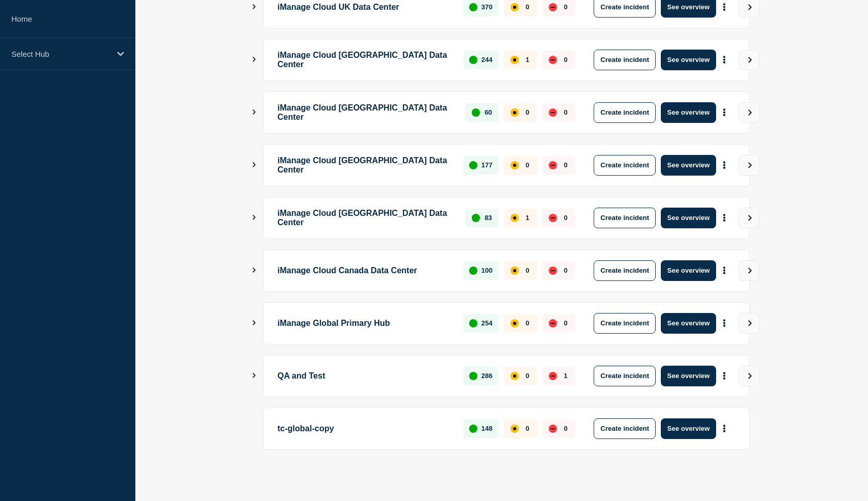 The height and width of the screenshot is (501, 868). What do you see at coordinates (364, 376) in the screenshot?
I see `p: QA and Test` at bounding box center [364, 376].